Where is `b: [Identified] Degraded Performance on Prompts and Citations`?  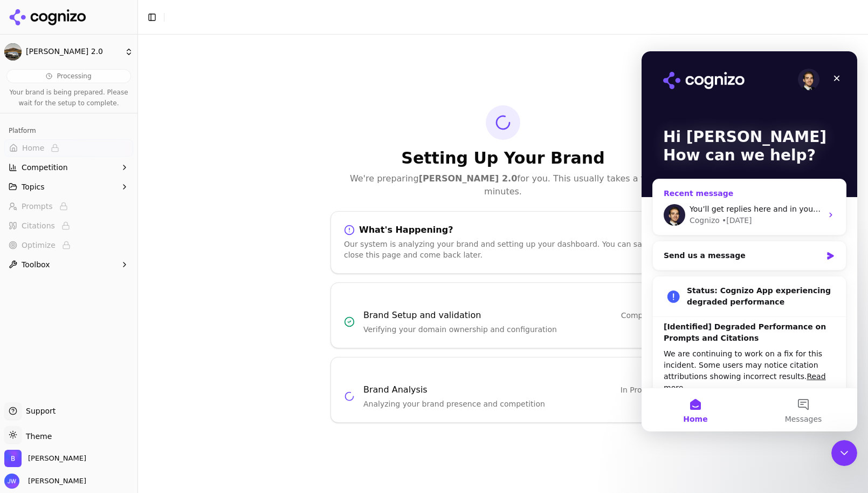
b: [Identified] Degraded Performance on Prompts and Citations is located at coordinates (103, 281).